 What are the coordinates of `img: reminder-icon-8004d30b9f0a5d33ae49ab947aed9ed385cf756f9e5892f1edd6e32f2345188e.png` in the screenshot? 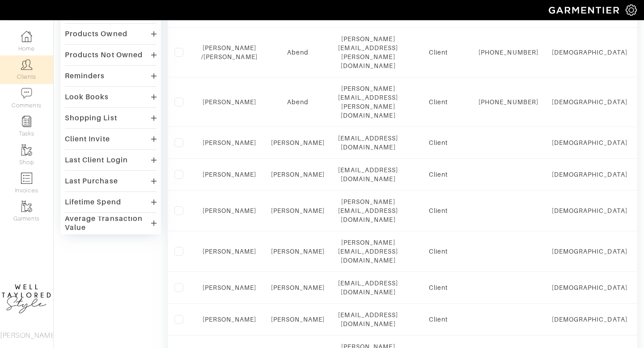 It's located at (26, 121).